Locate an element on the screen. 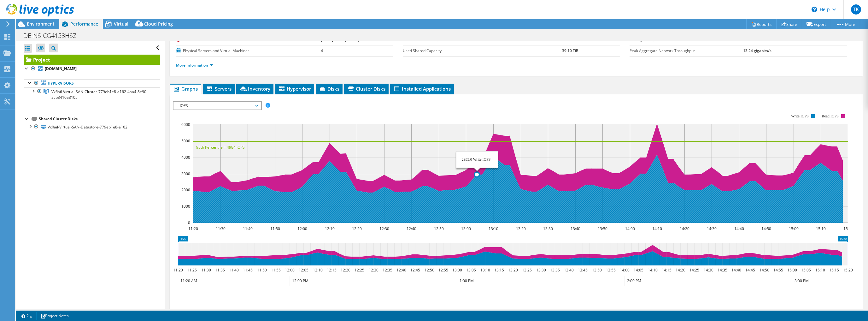 The height and width of the screenshot is (321, 868). text: 11:55 is located at coordinates (275, 270).